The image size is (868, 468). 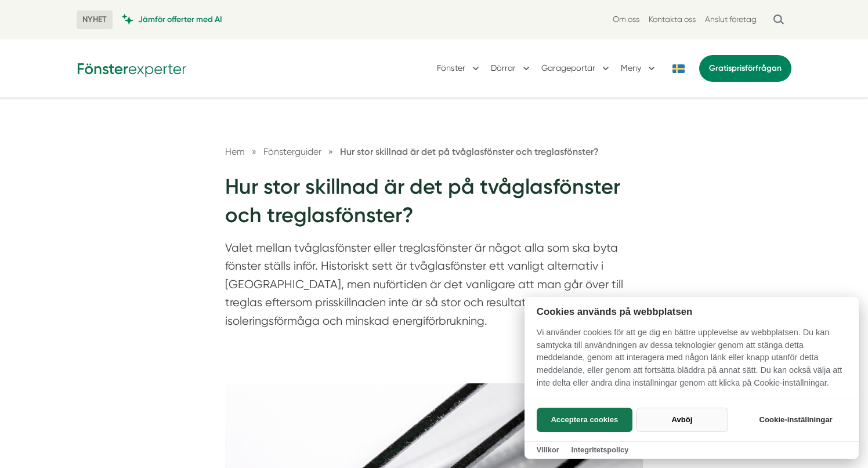 I want to click on button: Avböj, so click(x=682, y=419).